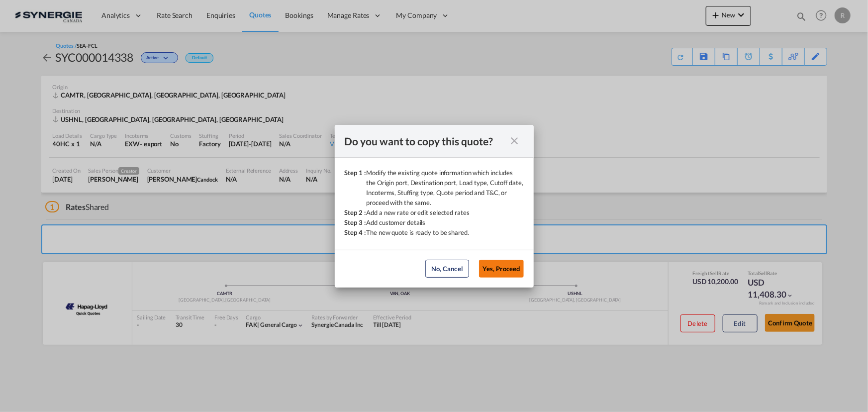 Image resolution: width=868 pixels, height=412 pixels. I want to click on div: Step 4 :, so click(356, 232).